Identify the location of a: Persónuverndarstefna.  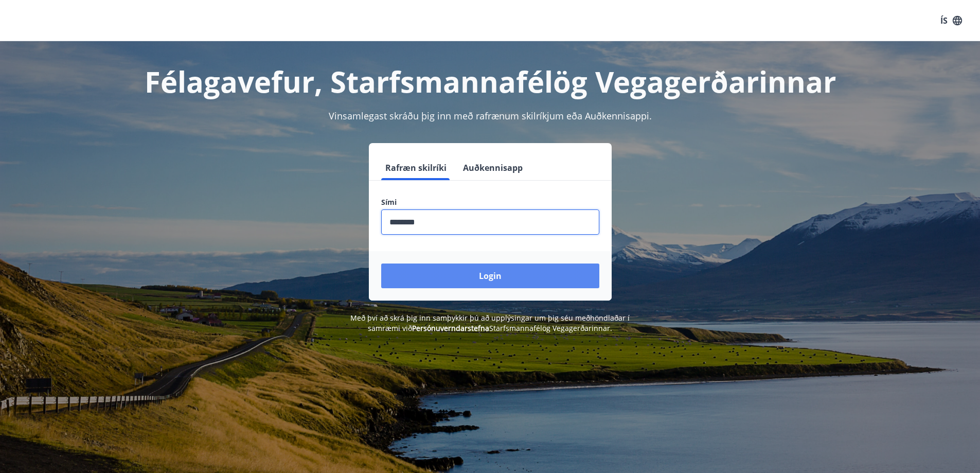
(451, 328).